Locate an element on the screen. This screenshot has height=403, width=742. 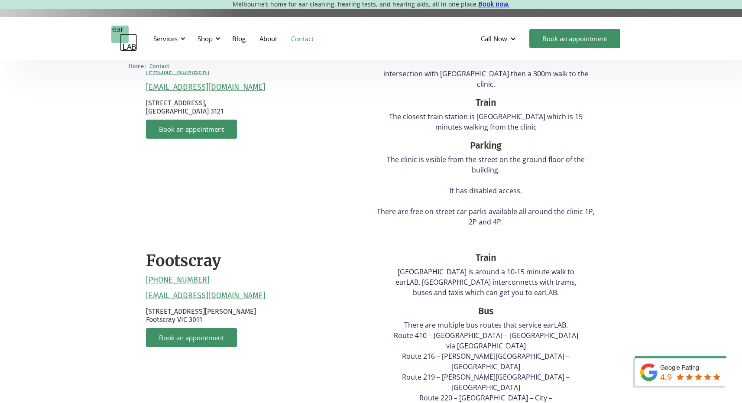
a: Blog is located at coordinates (239, 39).